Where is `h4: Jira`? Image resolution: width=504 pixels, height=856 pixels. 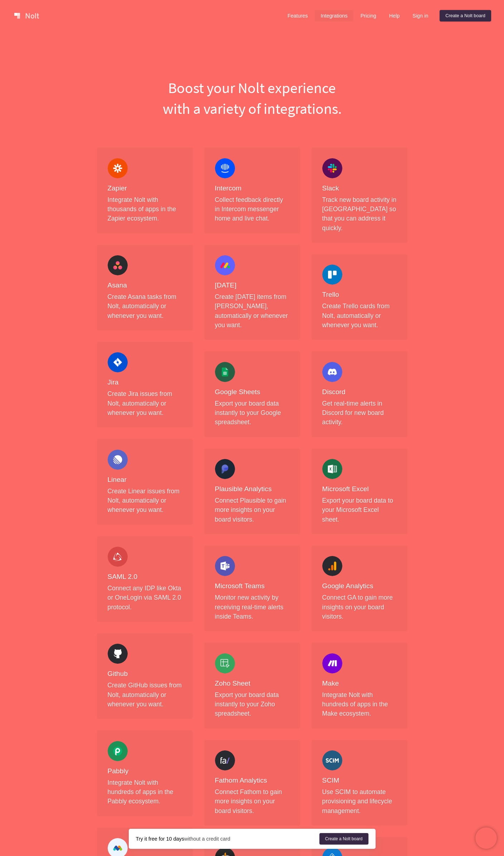
h4: Jira is located at coordinates (145, 382).